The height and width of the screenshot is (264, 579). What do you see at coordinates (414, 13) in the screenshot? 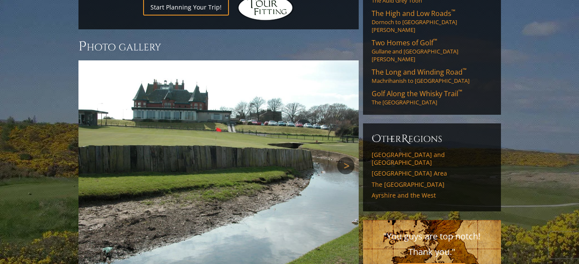
I see `span: The High and Low Roads` at bounding box center [414, 13].